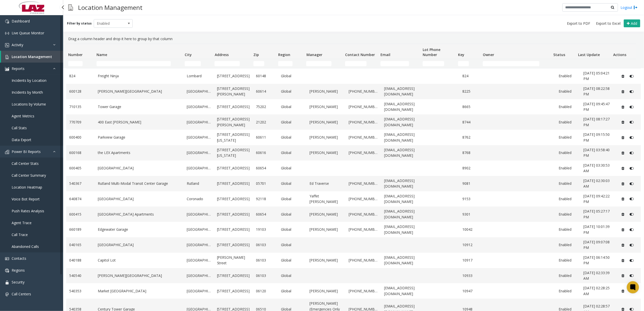  What do you see at coordinates (472, 230) in the screenshot?
I see `a: 10042` at bounding box center [472, 230].